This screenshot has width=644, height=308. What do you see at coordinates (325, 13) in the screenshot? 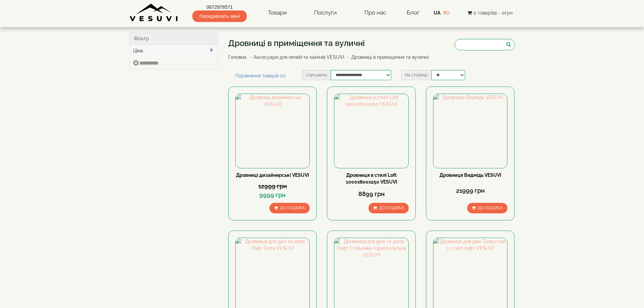
I see `a: Послуги` at bounding box center [325, 13].